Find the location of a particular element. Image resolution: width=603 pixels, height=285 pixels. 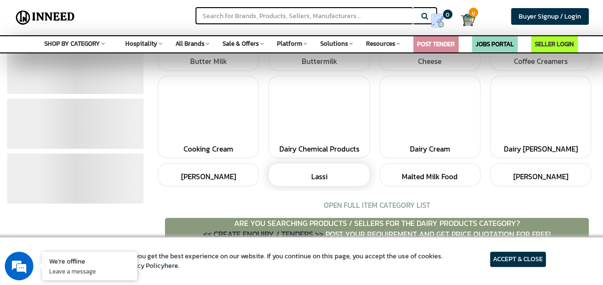

a: Buttermilk is located at coordinates (319, 61).